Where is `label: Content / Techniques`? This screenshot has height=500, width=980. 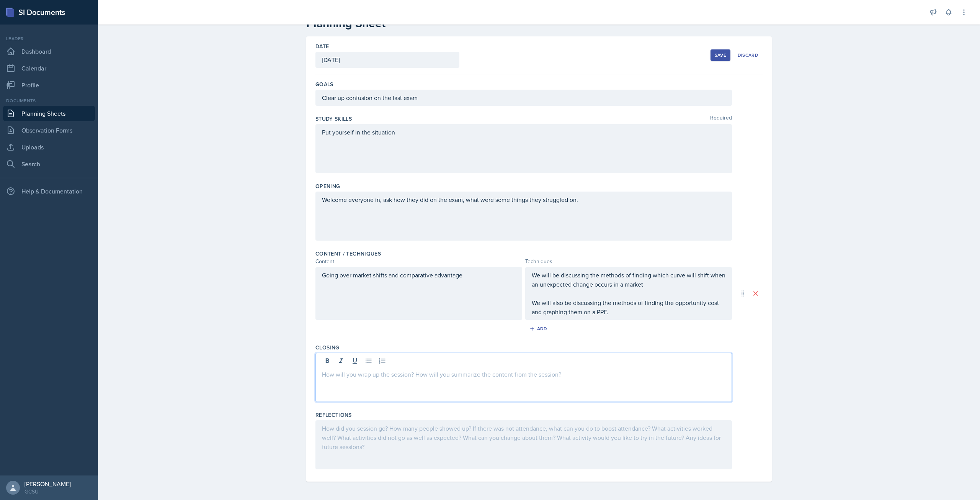
label: Content / Techniques is located at coordinates (348, 253).